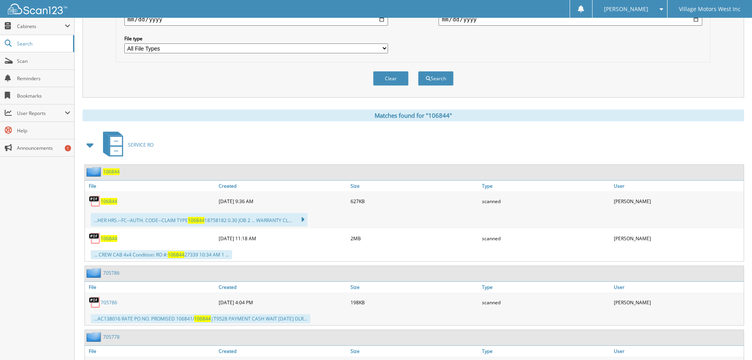 Image resolution: width=752 pixels, height=360 pixels. What do you see at coordinates (43, 78) in the screenshot?
I see `span: Reminders` at bounding box center [43, 78].